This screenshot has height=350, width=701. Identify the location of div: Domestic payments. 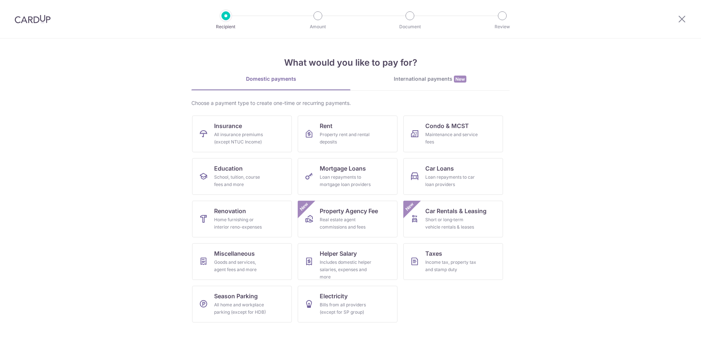
(271, 79).